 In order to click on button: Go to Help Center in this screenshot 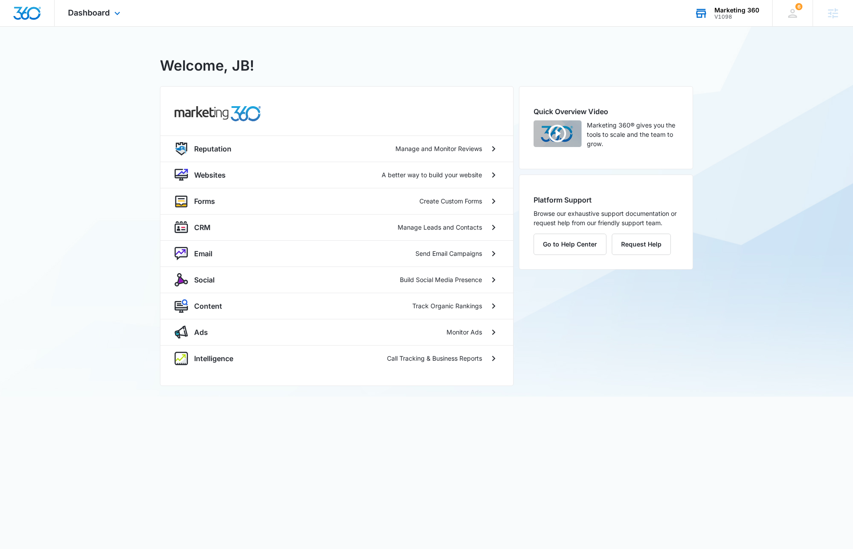, I will do `click(570, 244)`.